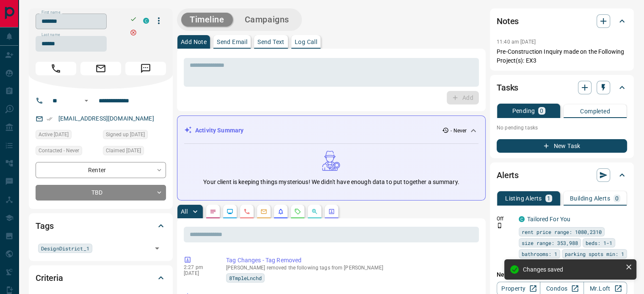  What do you see at coordinates (562, 56) in the screenshot?
I see `p: Pre-Construction Inquiry made on the Following Project(s): EX3` at bounding box center [562, 56].